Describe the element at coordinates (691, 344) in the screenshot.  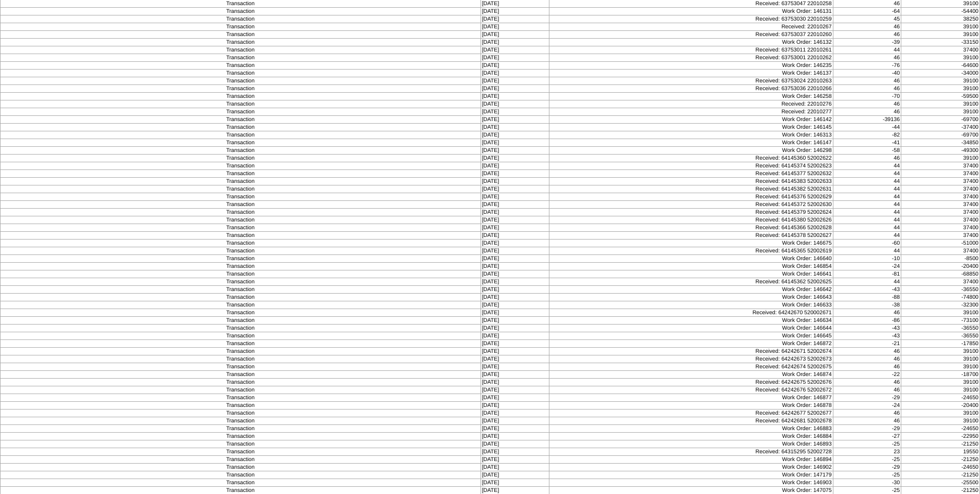
I see `td: Work Order: 146872` at that location.